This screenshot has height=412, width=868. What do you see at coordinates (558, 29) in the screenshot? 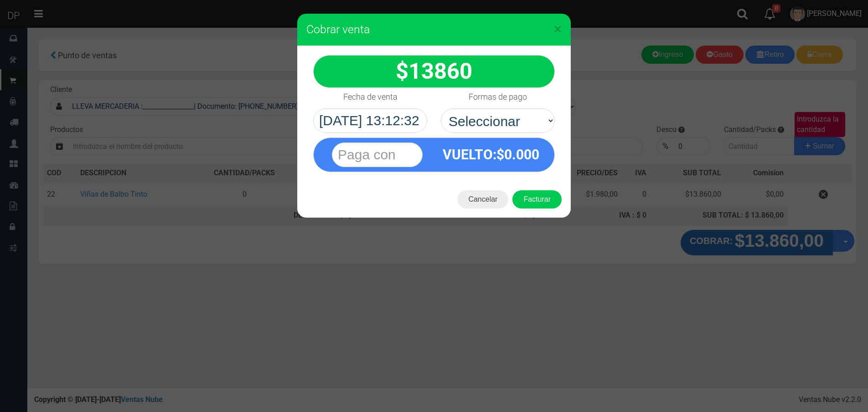
I see `button: Close` at bounding box center [558, 29].